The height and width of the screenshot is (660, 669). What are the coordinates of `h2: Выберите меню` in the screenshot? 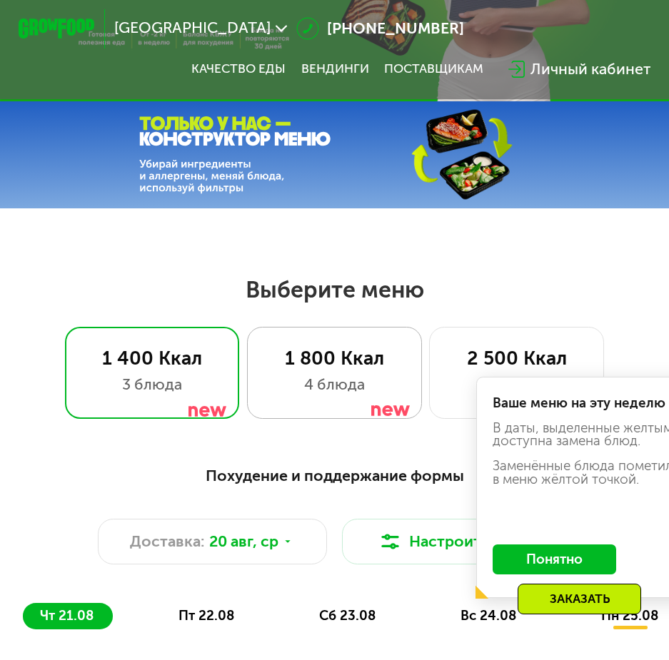 It's located at (335, 290).